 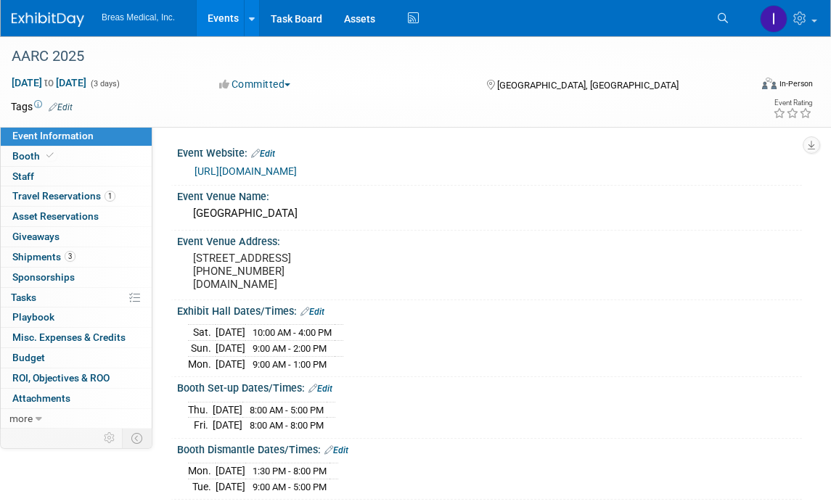 I want to click on div: Event Website:, so click(x=489, y=152).